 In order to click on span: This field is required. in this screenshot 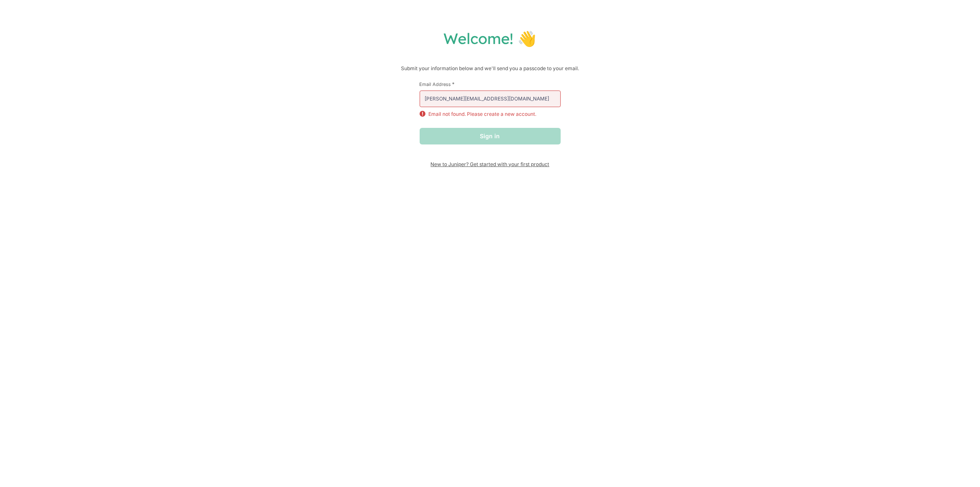, I will do `click(454, 84)`.